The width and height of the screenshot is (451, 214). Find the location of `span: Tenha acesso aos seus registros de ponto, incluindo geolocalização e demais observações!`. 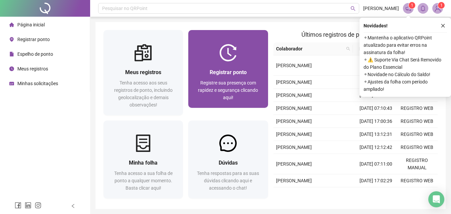

span: Tenha acesso aos seus registros de ponto, incluindo geolocalização e demais observações! is located at coordinates (143, 94).